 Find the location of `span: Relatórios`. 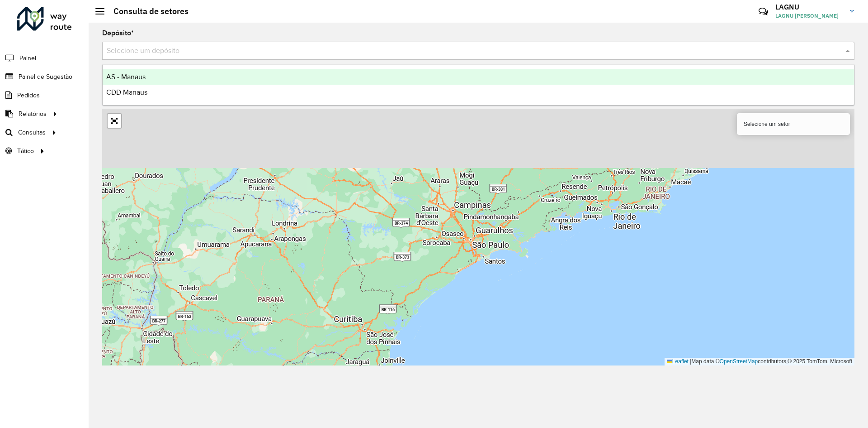

span: Relatórios is located at coordinates (33, 114).